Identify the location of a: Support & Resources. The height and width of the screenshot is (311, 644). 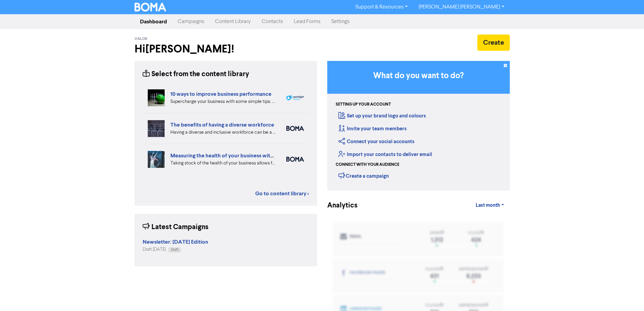
(381, 7).